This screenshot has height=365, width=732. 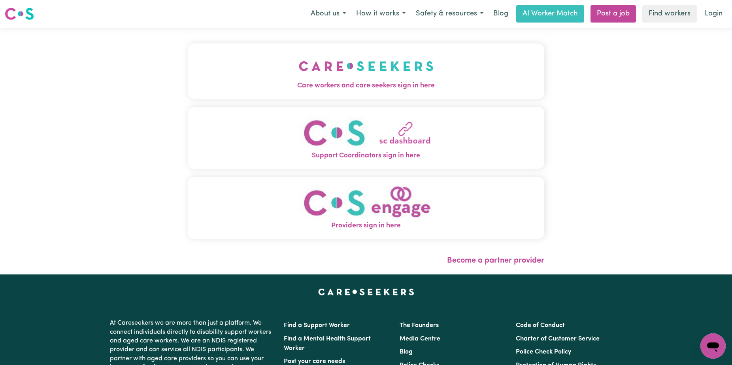 What do you see at coordinates (420, 339) in the screenshot?
I see `a: Media Centre` at bounding box center [420, 339].